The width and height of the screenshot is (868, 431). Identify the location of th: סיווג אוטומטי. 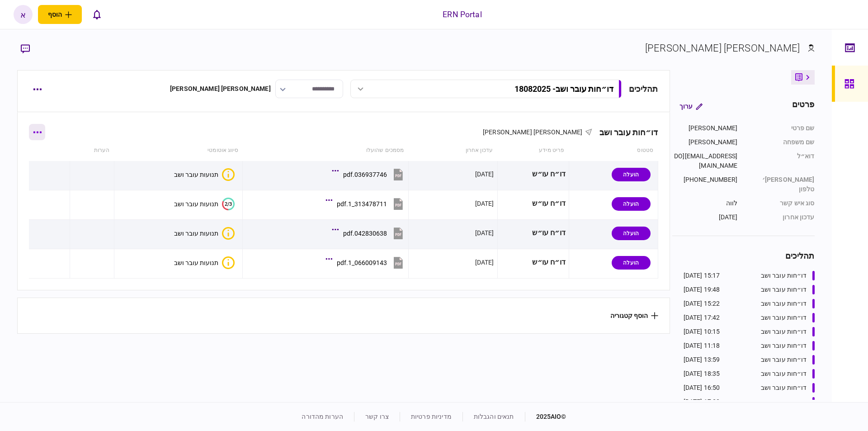
(178, 150).